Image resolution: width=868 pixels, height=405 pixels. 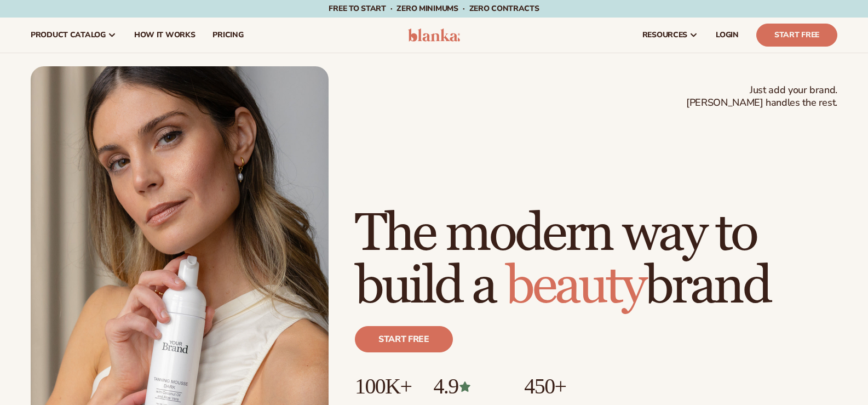 What do you see at coordinates (73, 35) in the screenshot?
I see `a: product catalog` at bounding box center [73, 35].